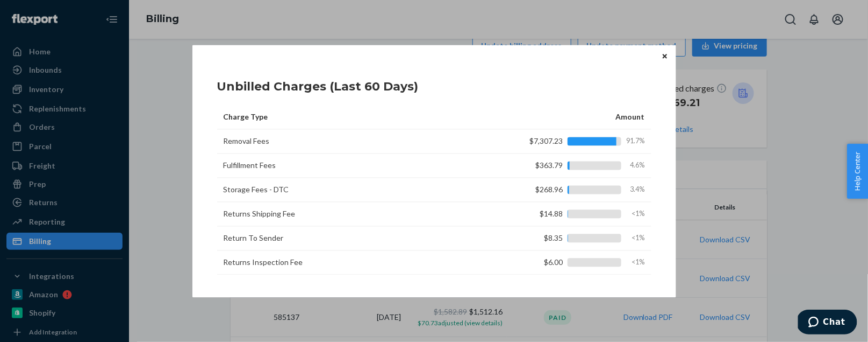 The width and height of the screenshot is (868, 342). What do you see at coordinates (574, 214) in the screenshot?
I see `div: $14.88` at bounding box center [574, 214].